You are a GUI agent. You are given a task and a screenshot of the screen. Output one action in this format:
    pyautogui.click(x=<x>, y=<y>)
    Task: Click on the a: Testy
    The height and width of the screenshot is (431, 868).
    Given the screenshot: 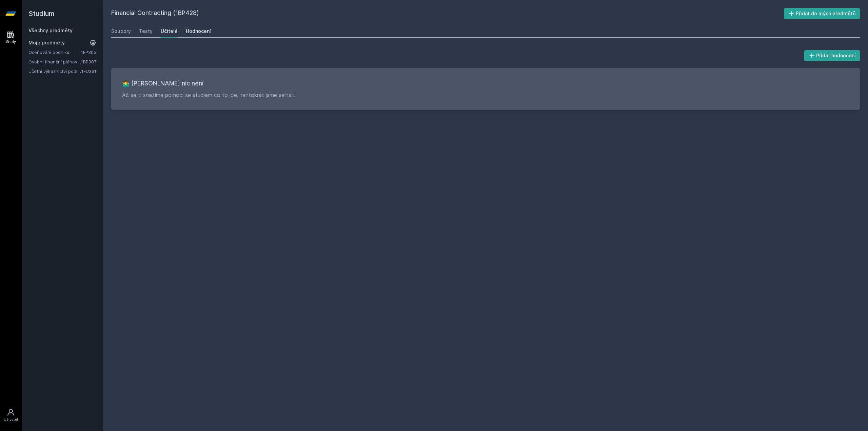 What is the action you would take?
    pyautogui.click(x=146, y=31)
    